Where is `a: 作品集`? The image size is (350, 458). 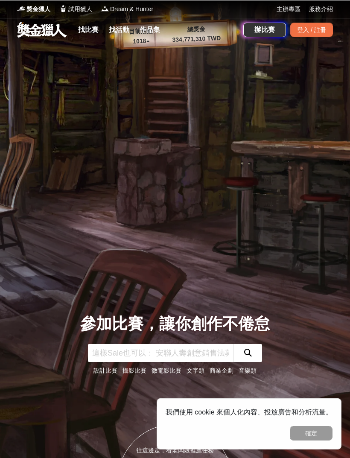 a: 作品集 is located at coordinates (150, 30).